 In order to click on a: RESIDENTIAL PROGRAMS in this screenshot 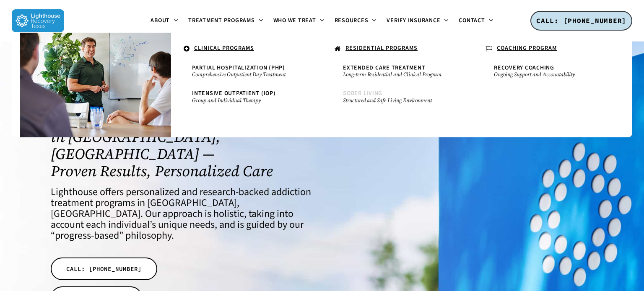, I will do `click(397, 49)`.